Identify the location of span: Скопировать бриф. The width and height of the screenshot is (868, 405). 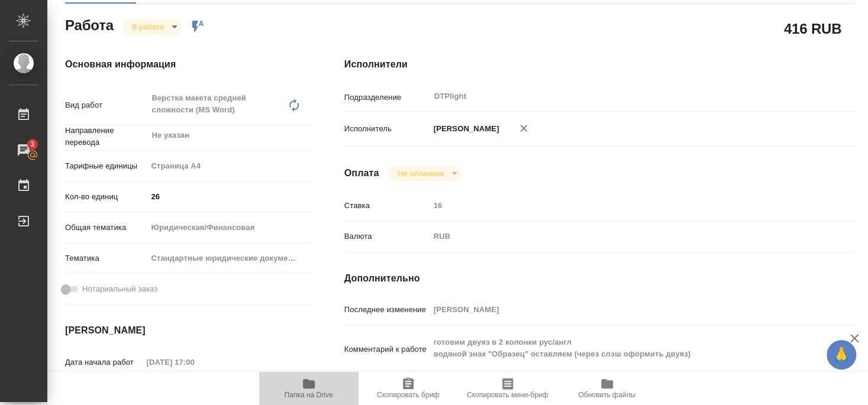
(408, 395).